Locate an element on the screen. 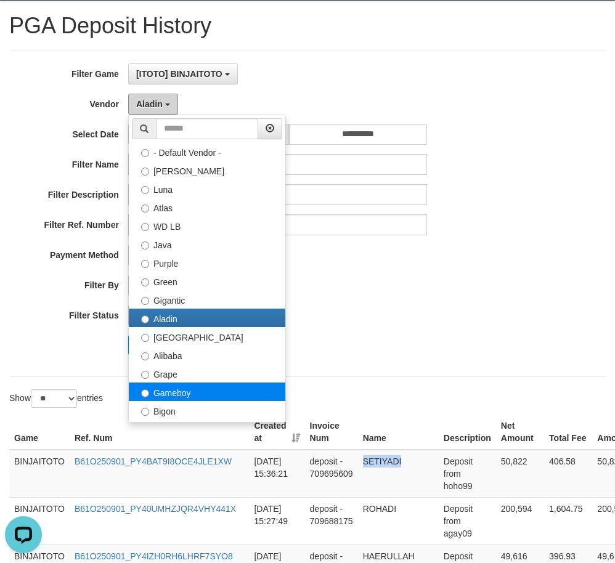  input: Gameboy is located at coordinates (145, 393).